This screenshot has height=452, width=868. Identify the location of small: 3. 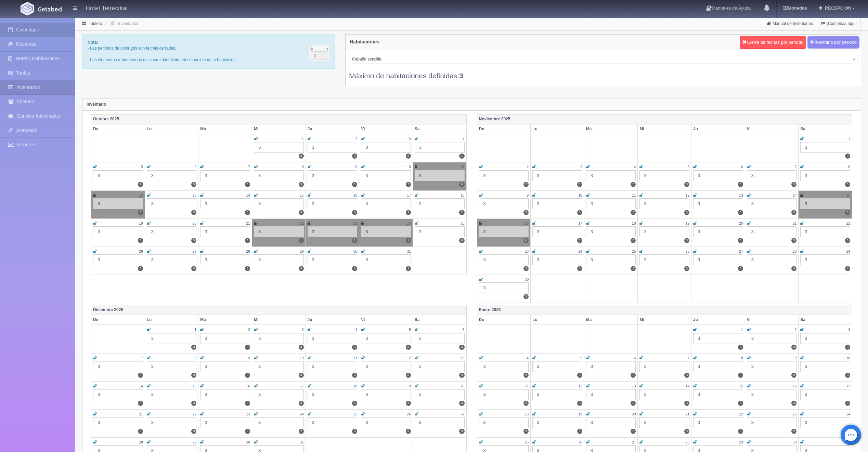
(581, 167).